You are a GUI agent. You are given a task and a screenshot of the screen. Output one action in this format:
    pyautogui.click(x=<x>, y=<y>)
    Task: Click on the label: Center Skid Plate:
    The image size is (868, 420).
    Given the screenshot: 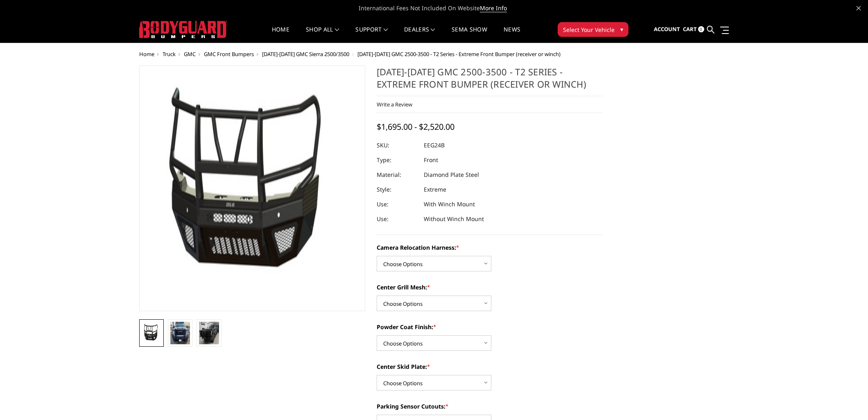 What is the action you would take?
    pyautogui.click(x=490, y=366)
    